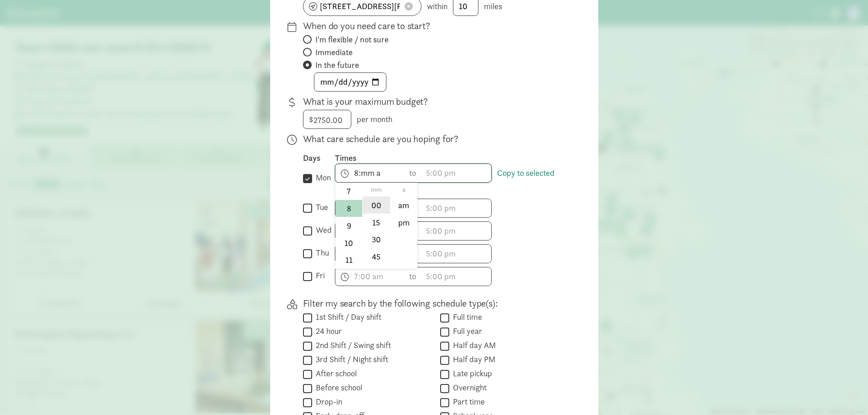  Describe the element at coordinates (468, 388) in the screenshot. I see `label: Overnight` at that location.